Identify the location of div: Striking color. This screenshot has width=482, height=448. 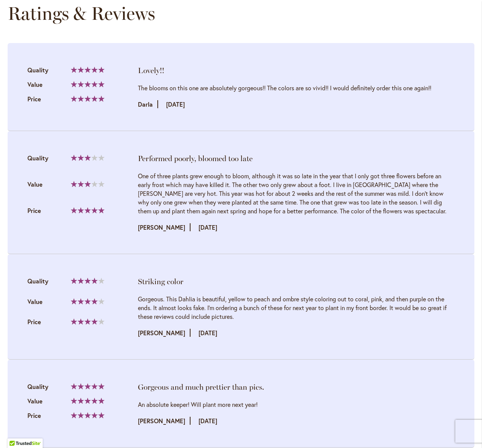
(296, 282).